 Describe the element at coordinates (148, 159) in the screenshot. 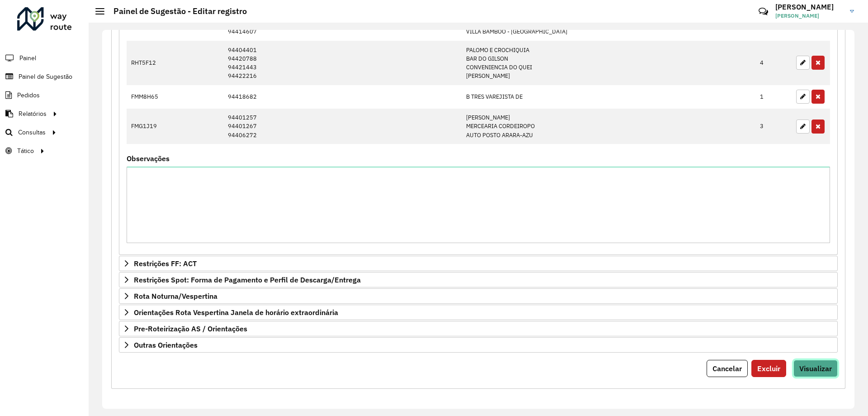

I see `label: Observações` at that location.